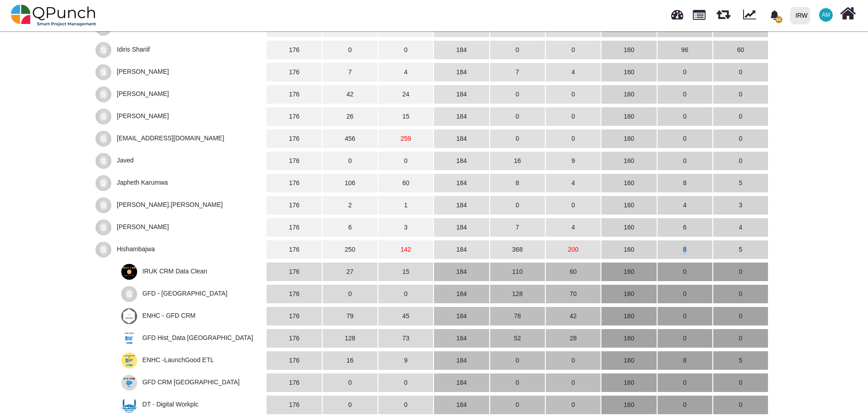  What do you see at coordinates (518, 316) in the screenshot?
I see `td: 78` at bounding box center [518, 316].